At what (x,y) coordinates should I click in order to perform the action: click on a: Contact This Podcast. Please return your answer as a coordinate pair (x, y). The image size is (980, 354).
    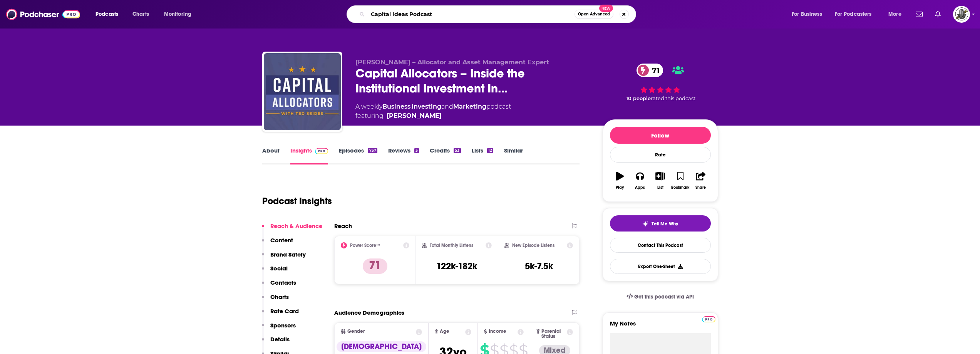
    Looking at the image, I should click on (660, 245).